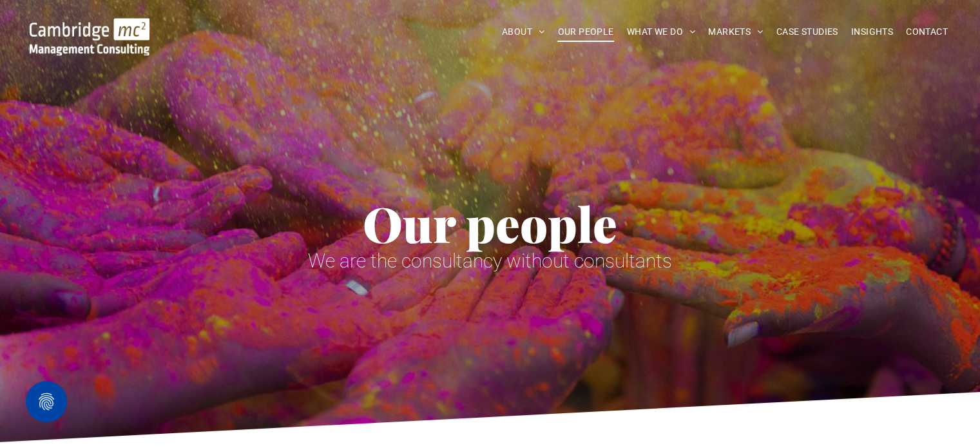 This screenshot has height=448, width=980. I want to click on a: WHAT WE DO, so click(661, 31).